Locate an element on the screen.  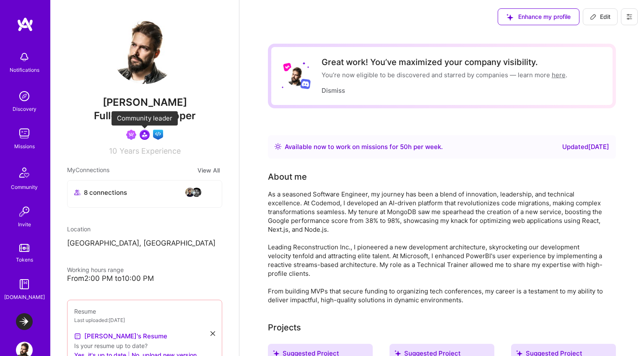
img: Community leader is located at coordinates (145, 135).